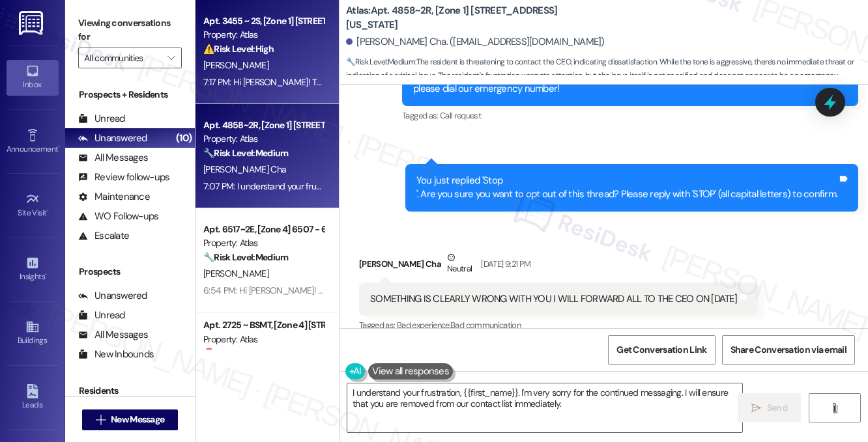  What do you see at coordinates (789, 350) in the screenshot?
I see `button: Share Conversation via email` at bounding box center [789, 350].